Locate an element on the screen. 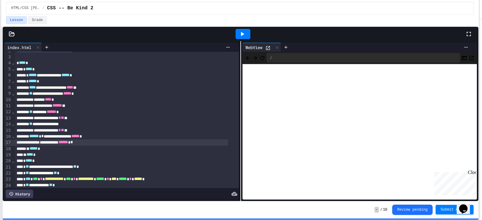 This screenshot has width=482, height=220. span: CSS -- Be Kind 2 is located at coordinates (70, 8).